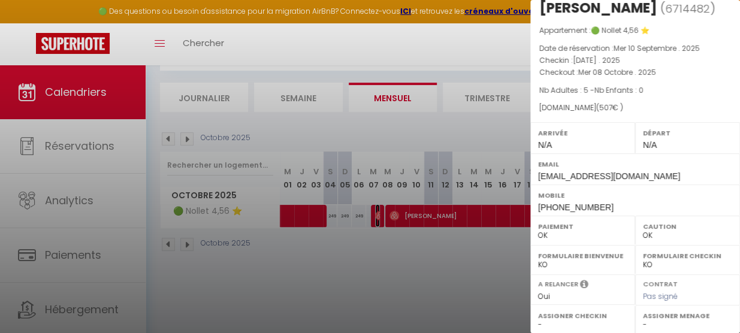  Describe the element at coordinates (661, 296) in the screenshot. I see `span: Pas signé` at that location.